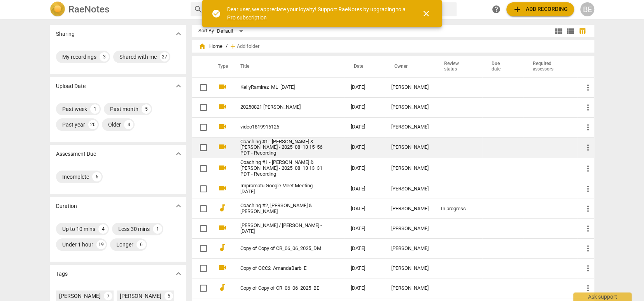 Image resolution: width=644 pixels, height=301 pixels. I want to click on div: Incomplete, so click(76, 176).